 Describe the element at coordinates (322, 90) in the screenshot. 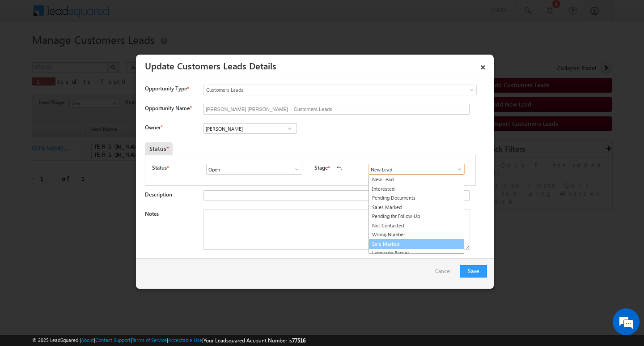

I see `span: Customers Leads` at that location.